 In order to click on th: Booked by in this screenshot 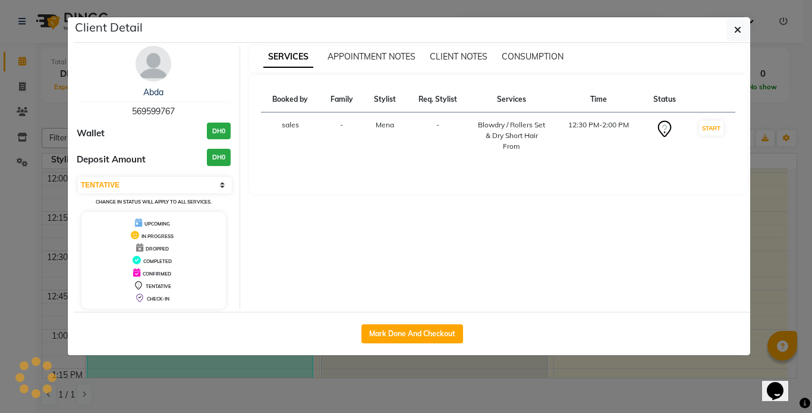, I will do `click(291, 99)`.